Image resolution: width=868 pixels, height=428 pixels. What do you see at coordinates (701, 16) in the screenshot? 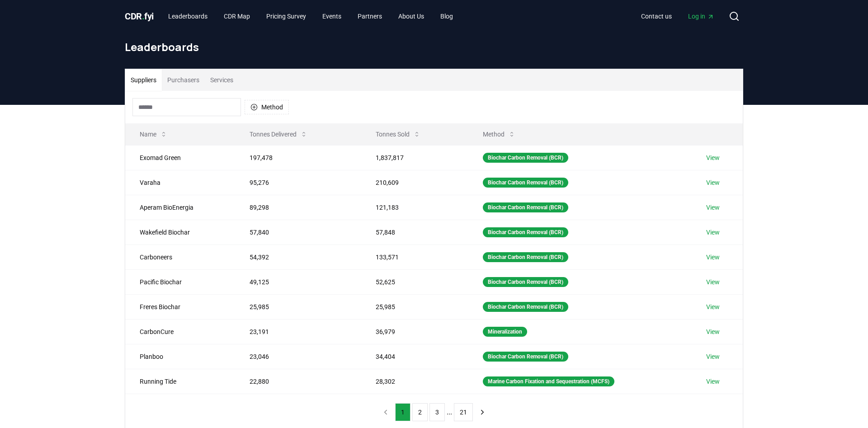
I see `a: Log in` at bounding box center [701, 16].